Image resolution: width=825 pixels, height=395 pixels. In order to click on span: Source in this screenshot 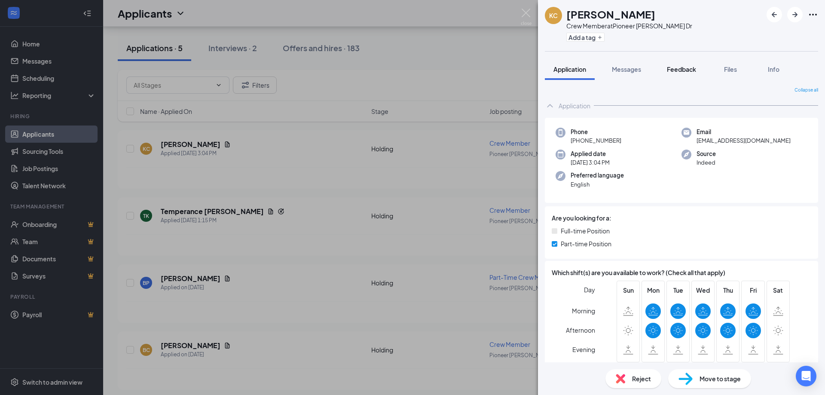, I will do `click(706, 154)`.